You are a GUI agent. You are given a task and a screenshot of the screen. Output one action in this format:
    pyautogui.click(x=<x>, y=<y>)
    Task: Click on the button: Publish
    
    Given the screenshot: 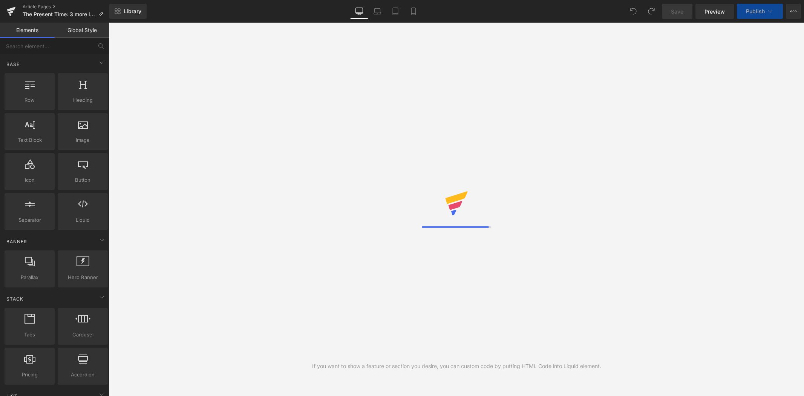 What is the action you would take?
    pyautogui.click(x=760, y=11)
    